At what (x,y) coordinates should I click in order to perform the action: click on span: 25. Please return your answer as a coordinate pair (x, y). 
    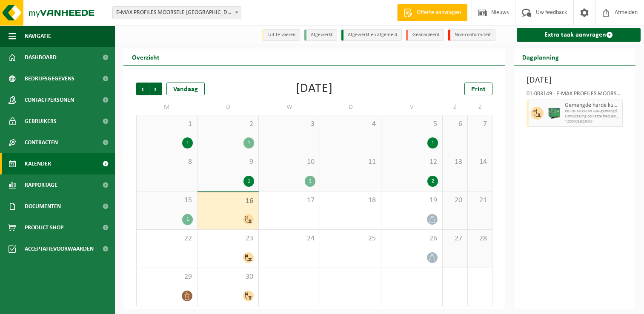
    Looking at the image, I should click on (350, 239).